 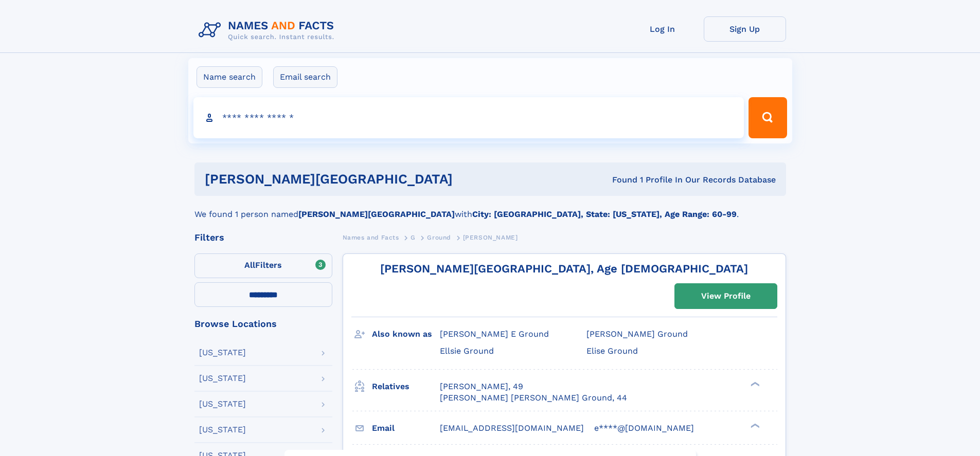 What do you see at coordinates (269, 30) in the screenshot?
I see `img: Logo Names and Facts` at bounding box center [269, 30].